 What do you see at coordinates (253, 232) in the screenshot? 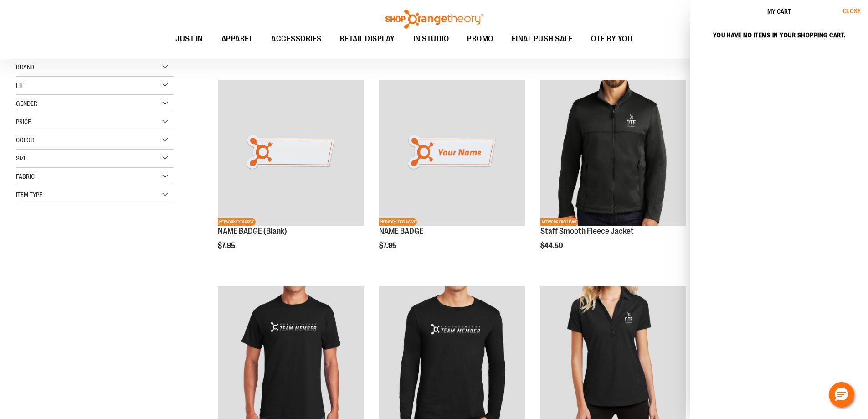
I see `a: NAME BADGE (Blank)` at bounding box center [253, 232].